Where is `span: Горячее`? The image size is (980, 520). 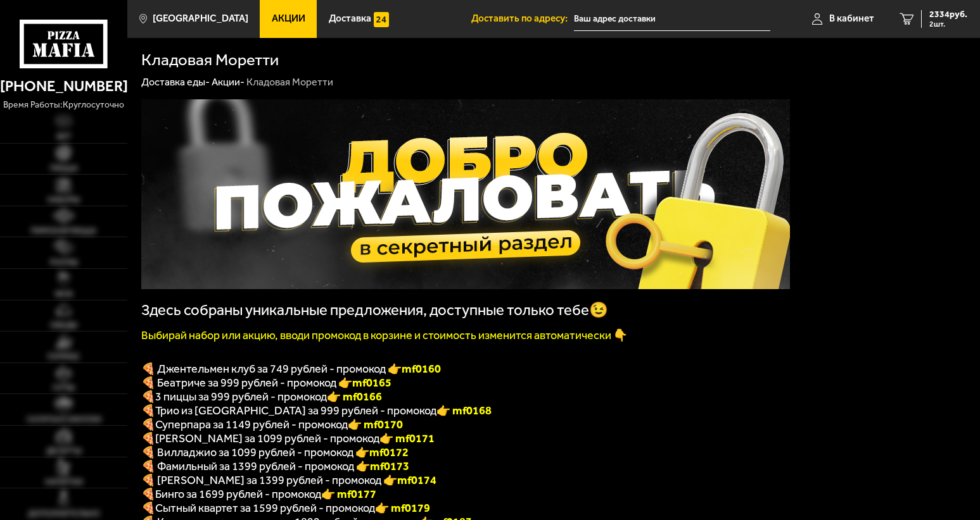
span: Горячее is located at coordinates (64, 357).